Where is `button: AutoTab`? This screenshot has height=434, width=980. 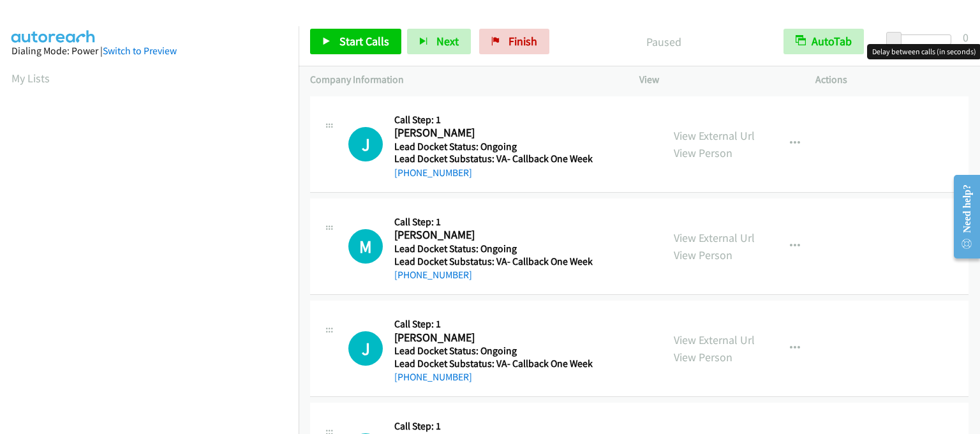 button: AutoTab is located at coordinates (824, 41).